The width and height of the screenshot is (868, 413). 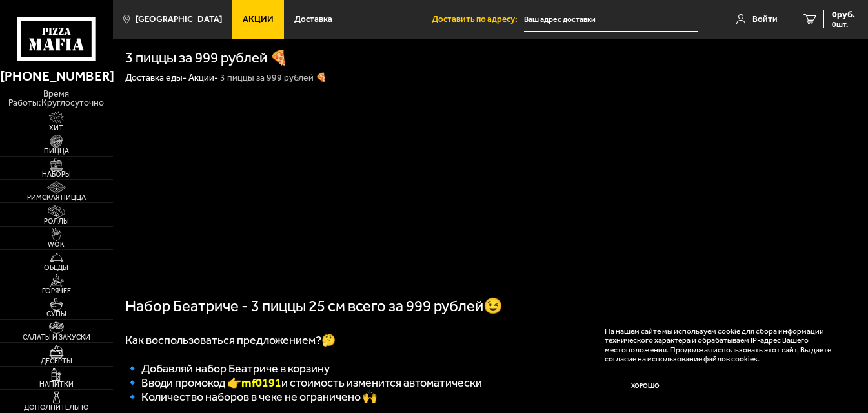 I want to click on div: 3 пиццы за 999 рублей 🍕, so click(x=273, y=78).